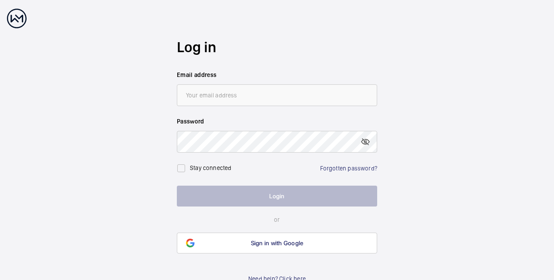 Image resolution: width=554 pixels, height=280 pixels. I want to click on label: Password, so click(277, 121).